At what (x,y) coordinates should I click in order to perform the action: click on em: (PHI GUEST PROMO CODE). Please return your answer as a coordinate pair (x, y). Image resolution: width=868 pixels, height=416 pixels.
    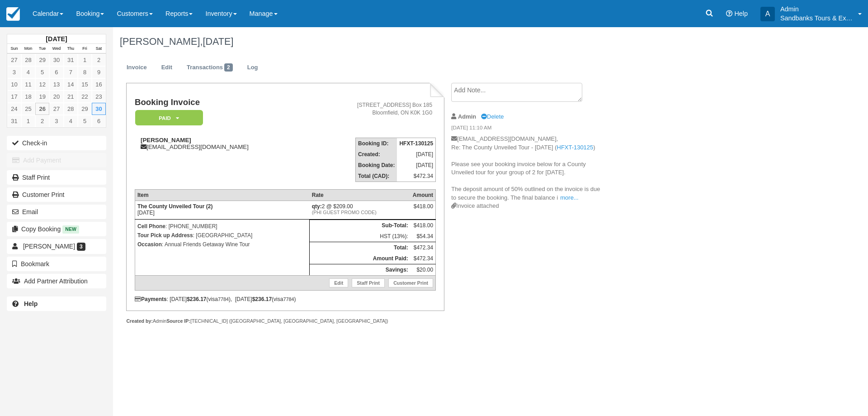
    Looking at the image, I should click on (360, 213).